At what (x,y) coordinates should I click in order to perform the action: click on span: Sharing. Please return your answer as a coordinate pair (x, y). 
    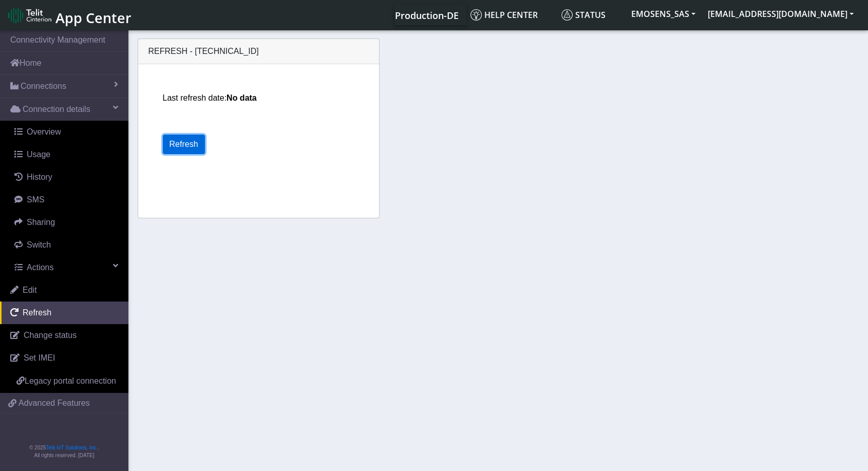
    Looking at the image, I should click on (40, 222).